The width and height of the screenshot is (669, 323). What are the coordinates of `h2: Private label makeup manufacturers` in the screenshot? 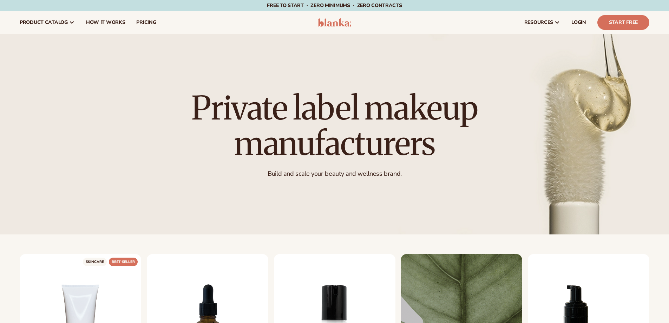 It's located at (335, 126).